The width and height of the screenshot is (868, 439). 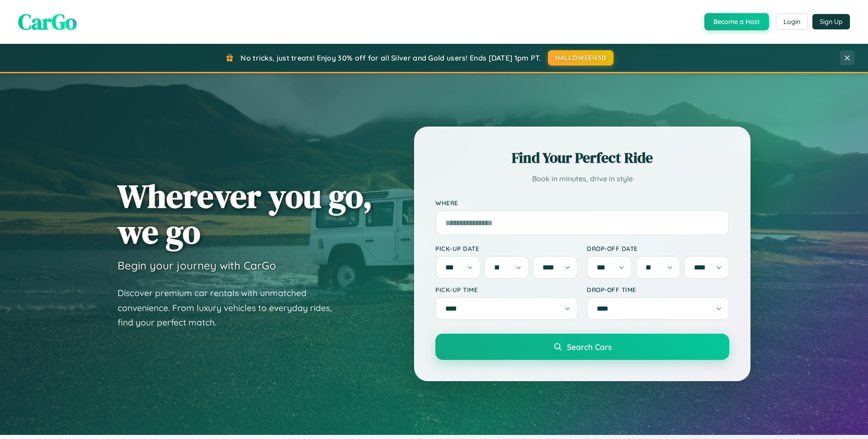 I want to click on button: HALLOWEEN30, so click(x=581, y=58).